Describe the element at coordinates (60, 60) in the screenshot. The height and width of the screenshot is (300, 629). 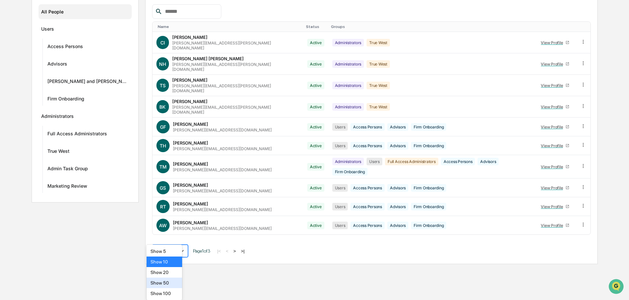
I see `div: We're available if you need us!` at that location.